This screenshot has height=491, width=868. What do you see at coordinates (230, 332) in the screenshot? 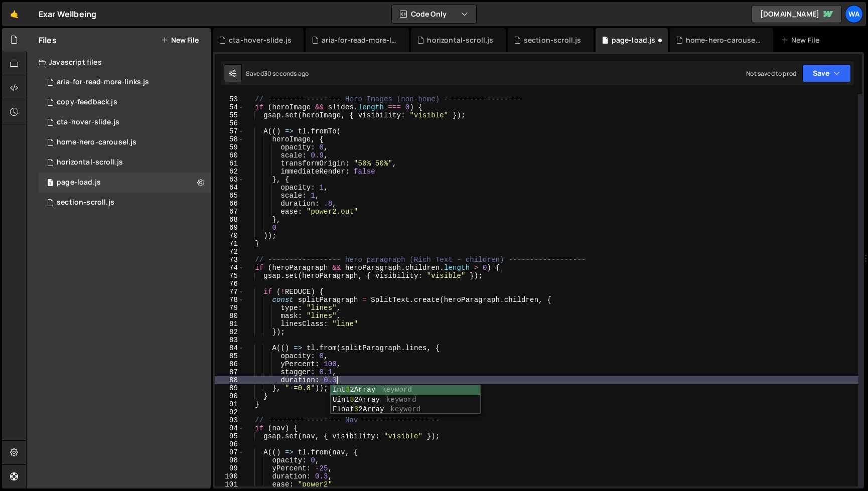
I see `div: 82` at bounding box center [230, 332].